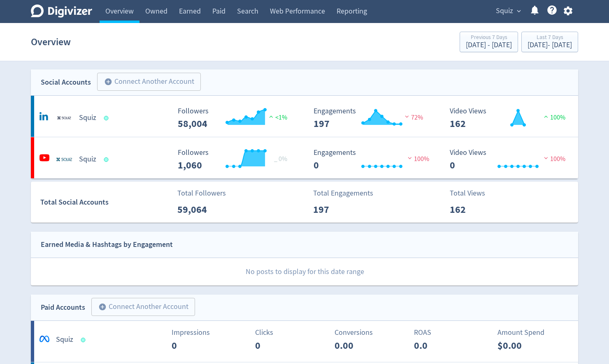 The width and height of the screenshot is (609, 364). I want to click on span: expand_more, so click(519, 11).